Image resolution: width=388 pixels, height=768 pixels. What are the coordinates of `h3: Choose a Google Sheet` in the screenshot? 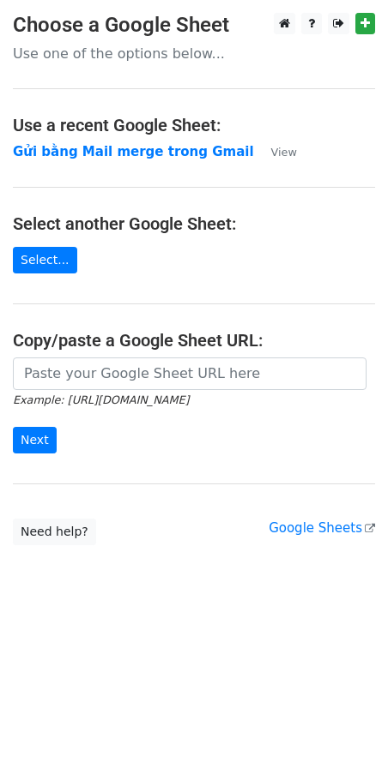 It's located at (194, 25).